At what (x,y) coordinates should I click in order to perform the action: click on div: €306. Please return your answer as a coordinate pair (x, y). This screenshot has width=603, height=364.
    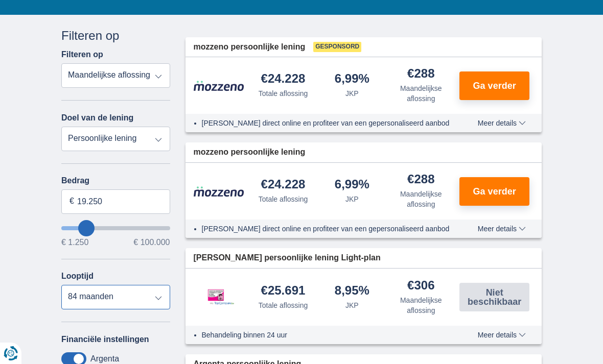
    Looking at the image, I should click on (420, 286).